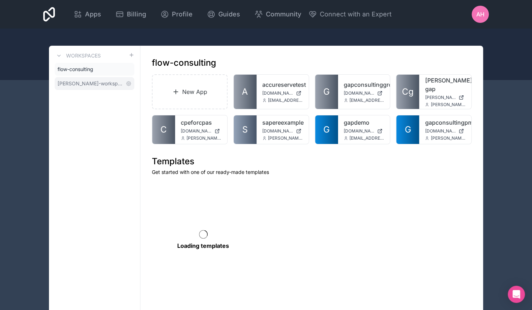  What do you see at coordinates (83, 56) in the screenshot?
I see `h3: Workspaces` at bounding box center [83, 56].